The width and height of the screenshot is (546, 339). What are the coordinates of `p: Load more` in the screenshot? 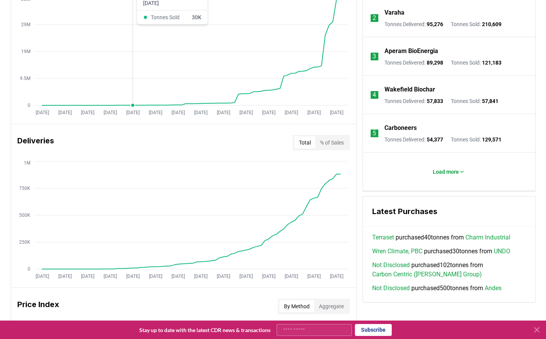 It's located at (446, 172).